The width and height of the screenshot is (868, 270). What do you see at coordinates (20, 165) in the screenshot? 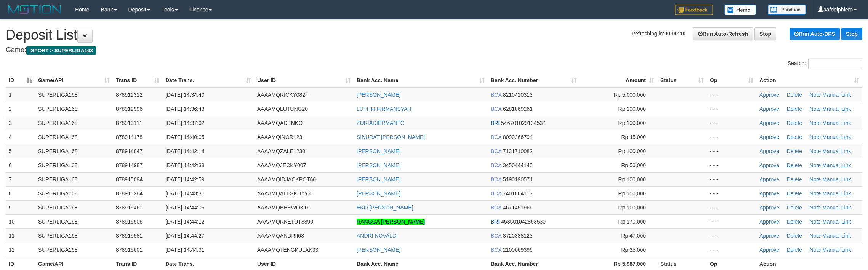
I see `td: 6` at bounding box center [20, 165].